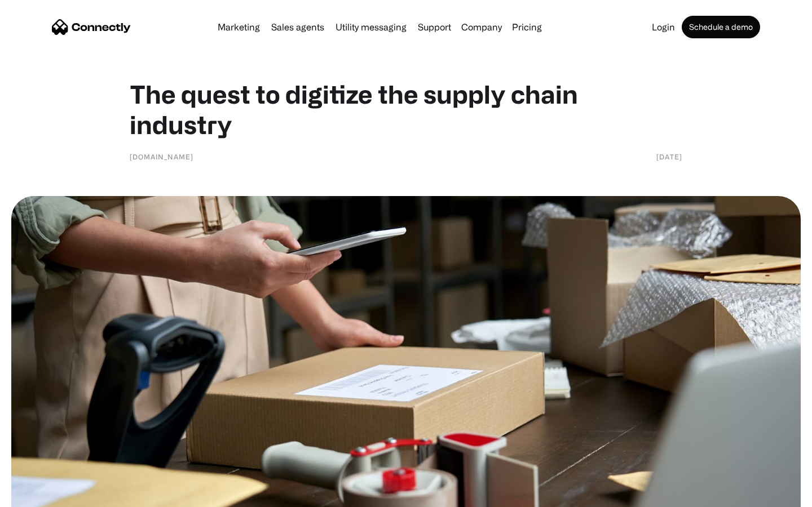  What do you see at coordinates (482, 27) in the screenshot?
I see `div: Company` at bounding box center [482, 27].